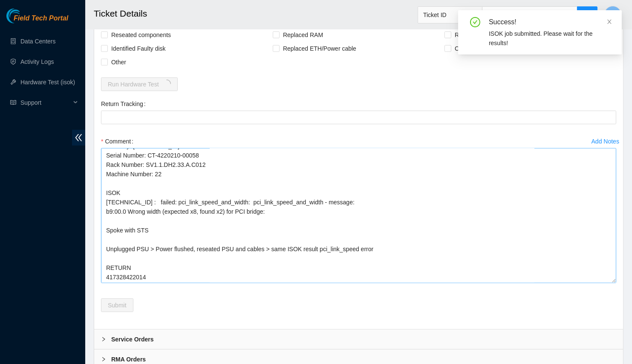 The height and width of the screenshot is (364, 632). Describe the element at coordinates (128, 359) in the screenshot. I see `b: RMA Orders` at that location.